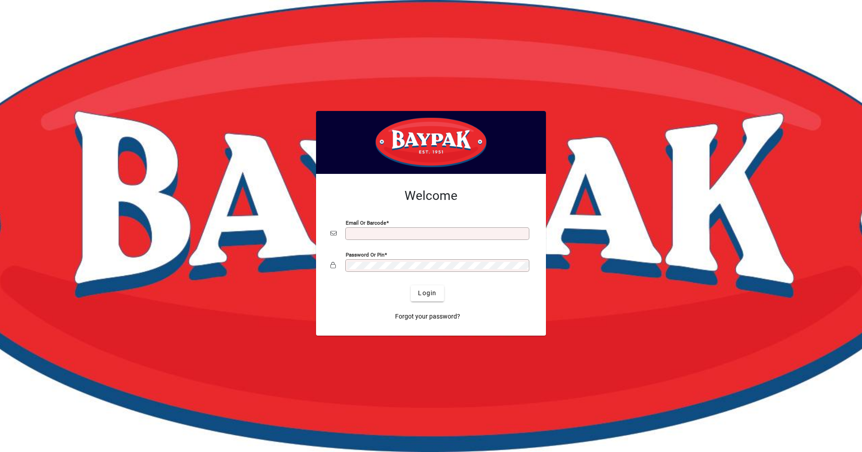 The width and height of the screenshot is (862, 452). What do you see at coordinates (431, 196) in the screenshot?
I see `h2: Welcome` at bounding box center [431, 196].